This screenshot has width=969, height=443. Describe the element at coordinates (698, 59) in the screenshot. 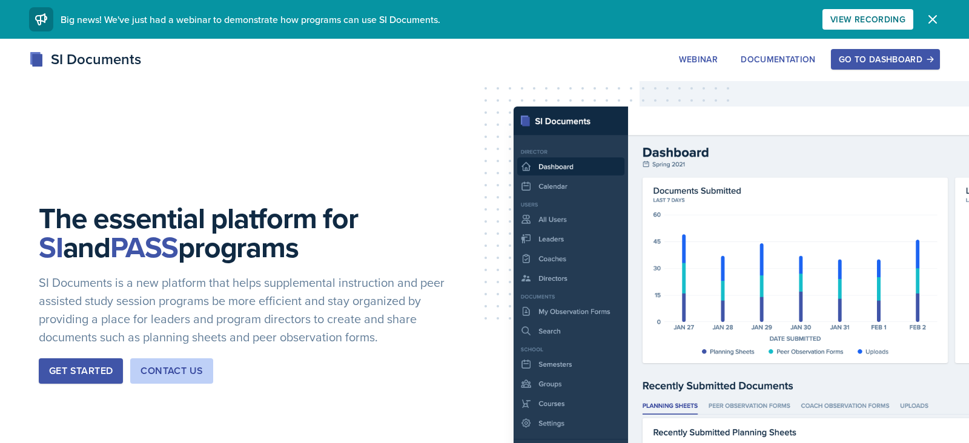

I see `div: Webinar` at that location.